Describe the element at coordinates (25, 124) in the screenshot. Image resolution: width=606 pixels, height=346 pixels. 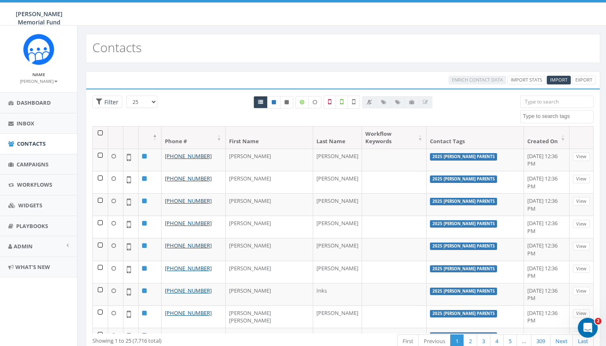
I see `span: Inbox` at that location.